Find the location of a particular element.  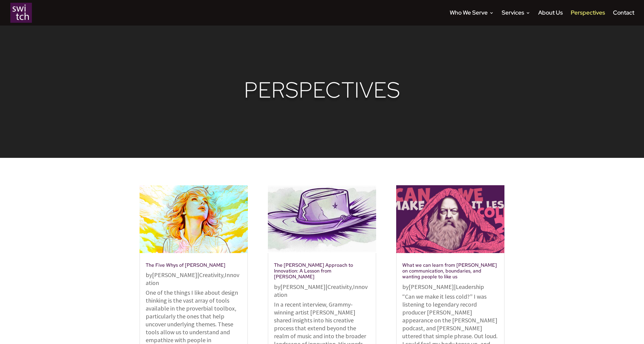

img: The Five Whys of Taylor Swift is located at coordinates (194, 219).